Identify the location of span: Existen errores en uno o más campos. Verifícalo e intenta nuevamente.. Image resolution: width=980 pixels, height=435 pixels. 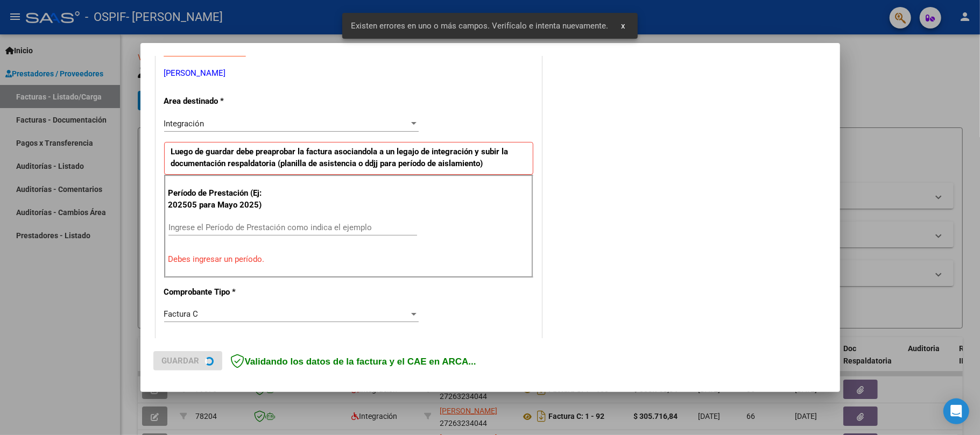
(480, 26).